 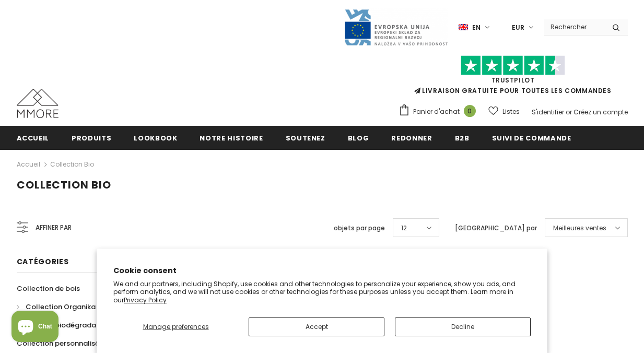 What do you see at coordinates (403, 229) in the screenshot?
I see `span: 12` at bounding box center [403, 229].